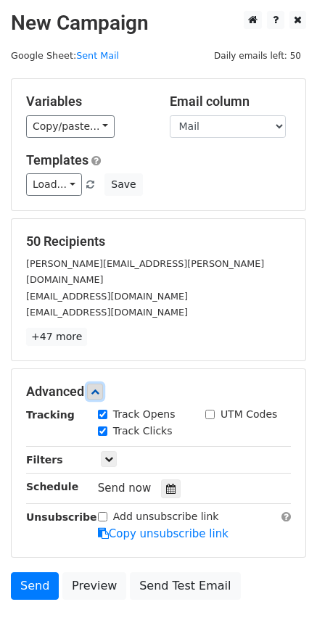 This screenshot has width=317, height=644. I want to click on a: Load..., so click(54, 185).